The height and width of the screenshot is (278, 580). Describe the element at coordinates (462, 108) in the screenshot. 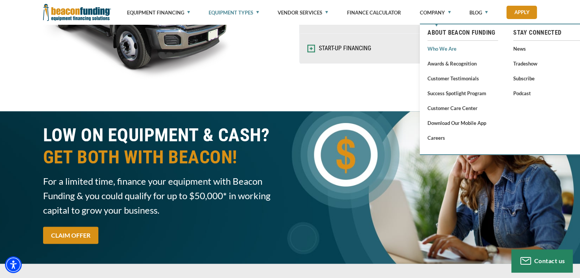

I see `a: Customer Care Center` at that location.